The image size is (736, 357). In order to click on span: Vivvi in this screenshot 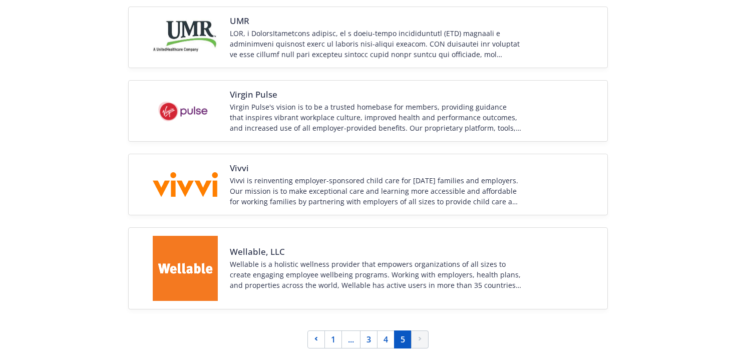, I will do `click(375, 168)`.